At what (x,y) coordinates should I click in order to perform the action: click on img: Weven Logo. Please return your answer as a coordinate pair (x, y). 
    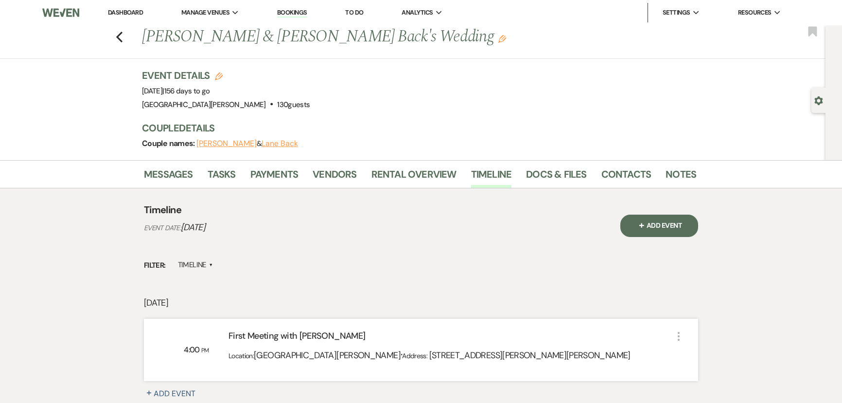
    Looking at the image, I should click on (61, 13).